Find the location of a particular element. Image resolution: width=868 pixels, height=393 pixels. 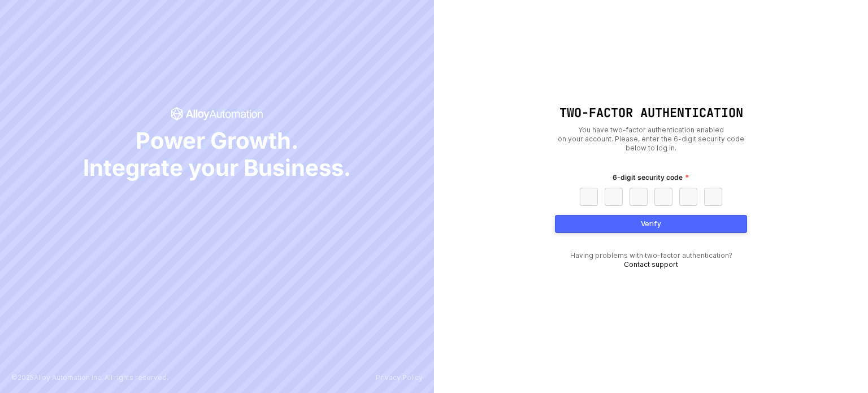

a: Contact support is located at coordinates (651, 264).